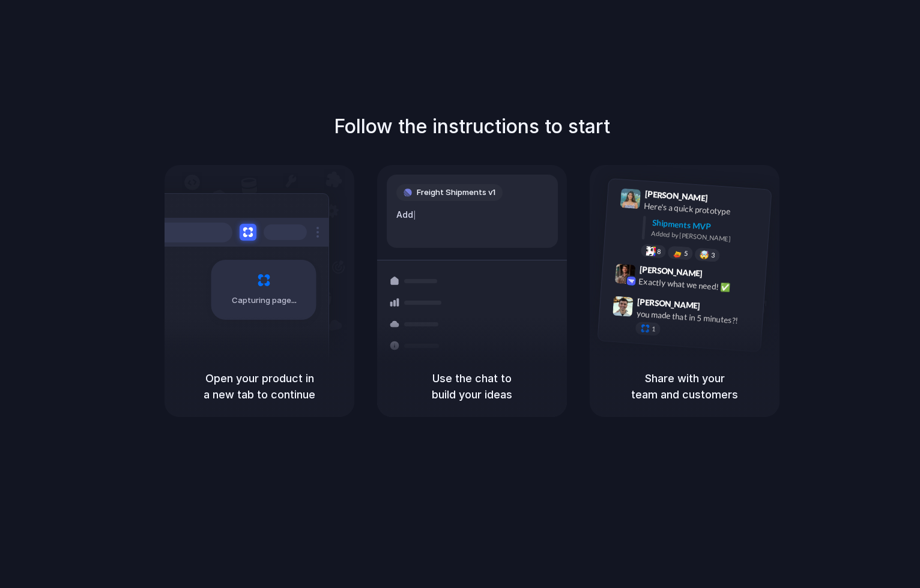 The image size is (920, 588). I want to click on span: 9:47 AM, so click(715, 308).